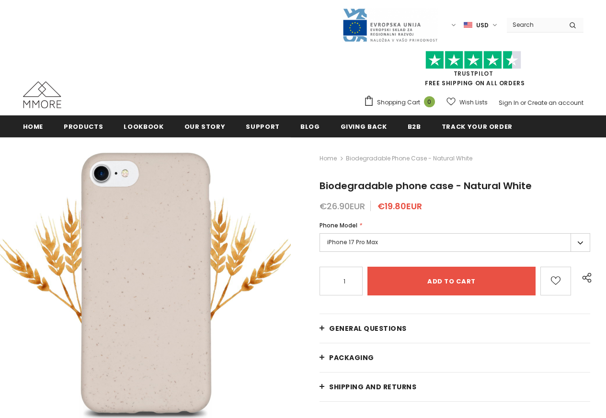 The image size is (606, 418). What do you see at coordinates (455, 329) in the screenshot?
I see `a: General Questions` at bounding box center [455, 329].